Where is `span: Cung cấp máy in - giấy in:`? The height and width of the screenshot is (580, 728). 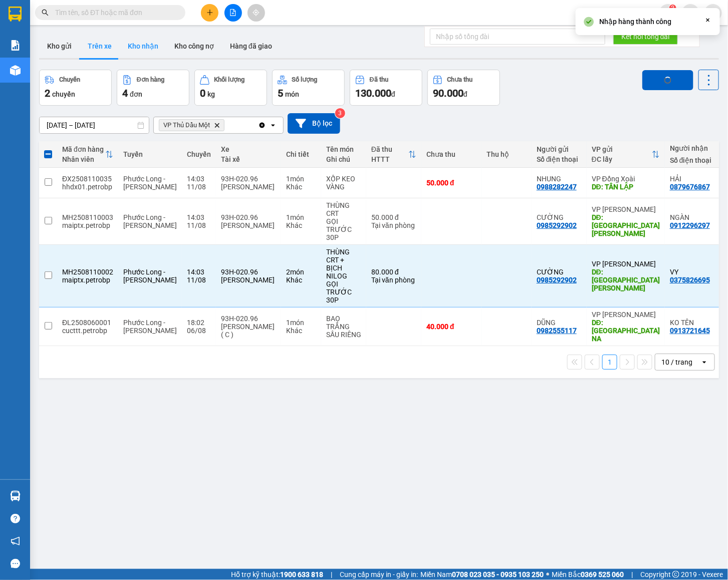 span: Cung cấp máy in - giấy in: is located at coordinates (379, 575).